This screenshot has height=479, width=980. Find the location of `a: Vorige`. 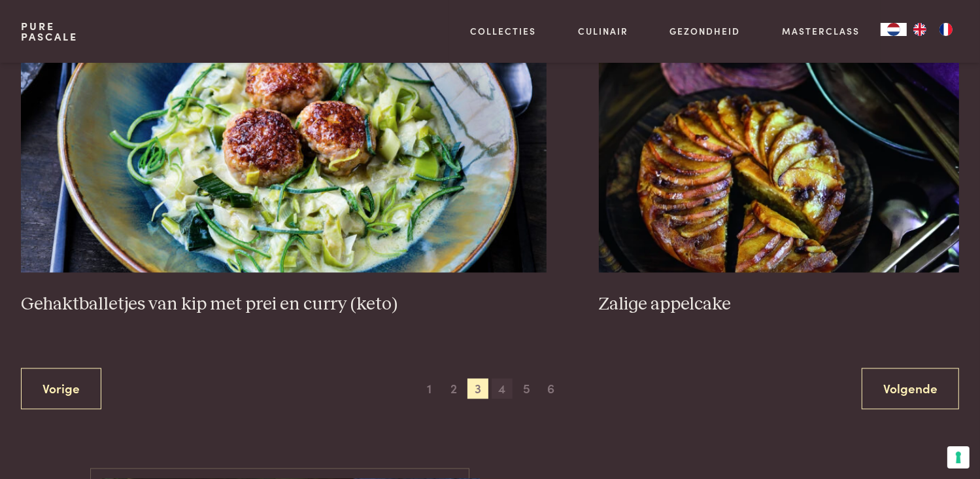

a: Vorige is located at coordinates (61, 389).